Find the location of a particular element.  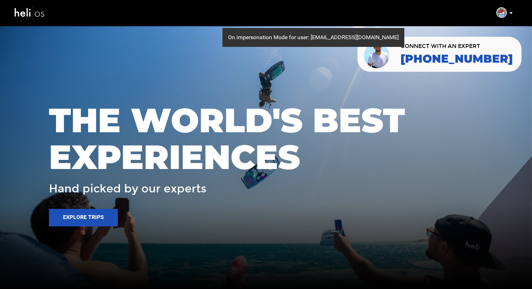

img: contact our team is located at coordinates (377, 54).